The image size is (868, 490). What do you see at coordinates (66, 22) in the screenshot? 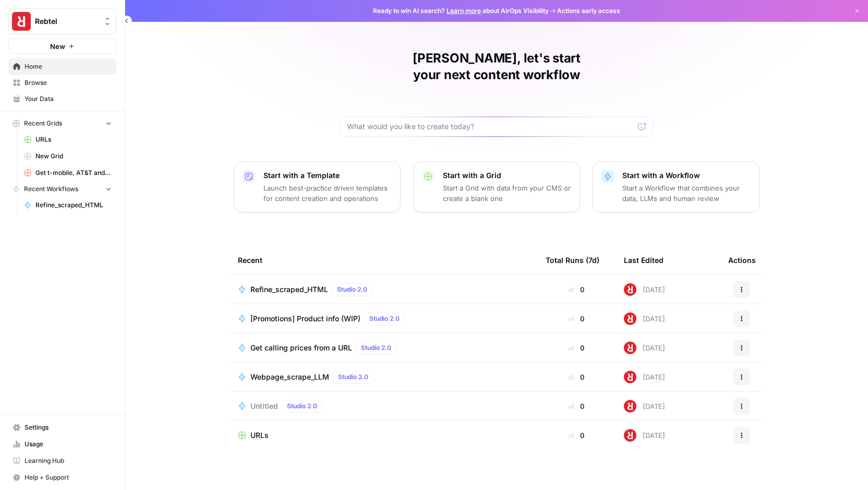
I see `span: Rebtel` at bounding box center [66, 22].